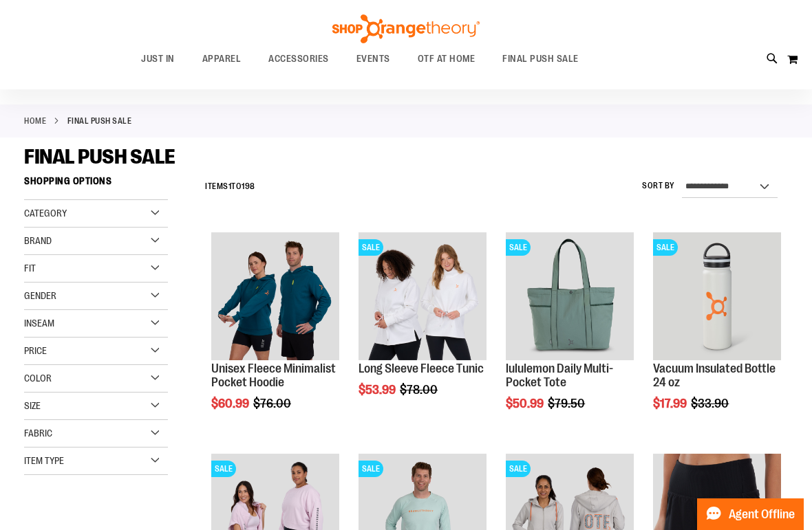 Image resolution: width=812 pixels, height=530 pixels. Describe the element at coordinates (717, 297) in the screenshot. I see `a: Vacuum Insulated Bottle 24 ozSALE` at that location.